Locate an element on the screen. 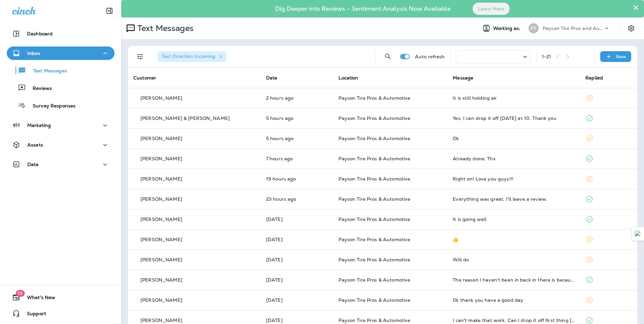 This screenshot has width=644, height=324. div: Text Direction:Incoming is located at coordinates (192, 57).